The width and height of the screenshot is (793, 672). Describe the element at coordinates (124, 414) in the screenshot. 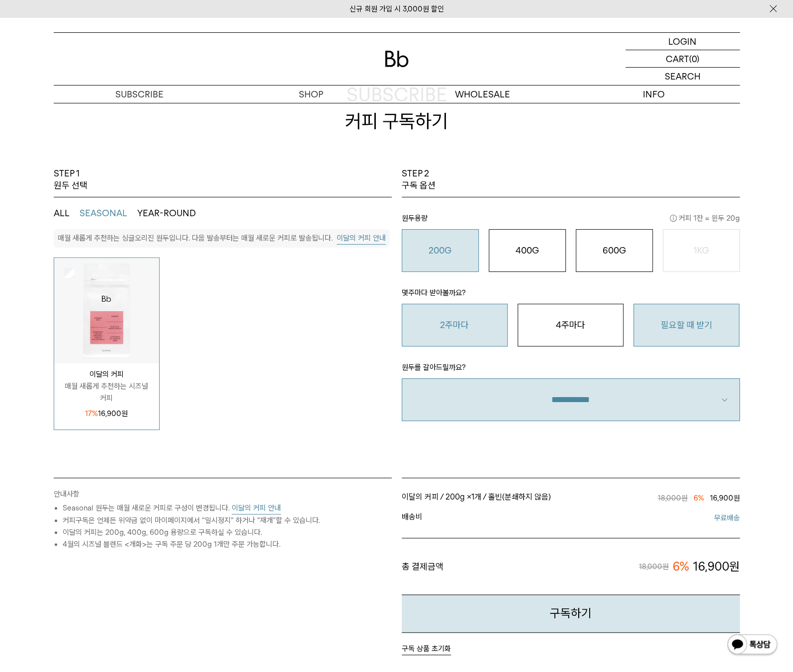

I see `span: 원` at that location.